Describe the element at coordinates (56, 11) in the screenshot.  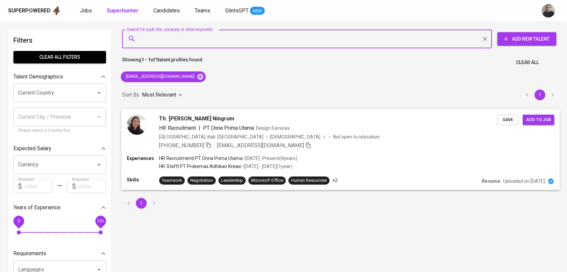
I see `img: app logo` at that location.